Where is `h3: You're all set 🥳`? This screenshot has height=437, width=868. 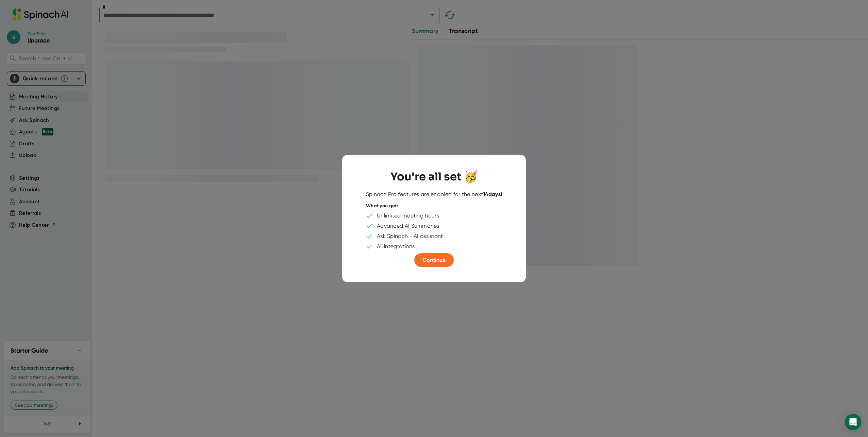 h3: You're all set 🥳 is located at coordinates (434, 176).